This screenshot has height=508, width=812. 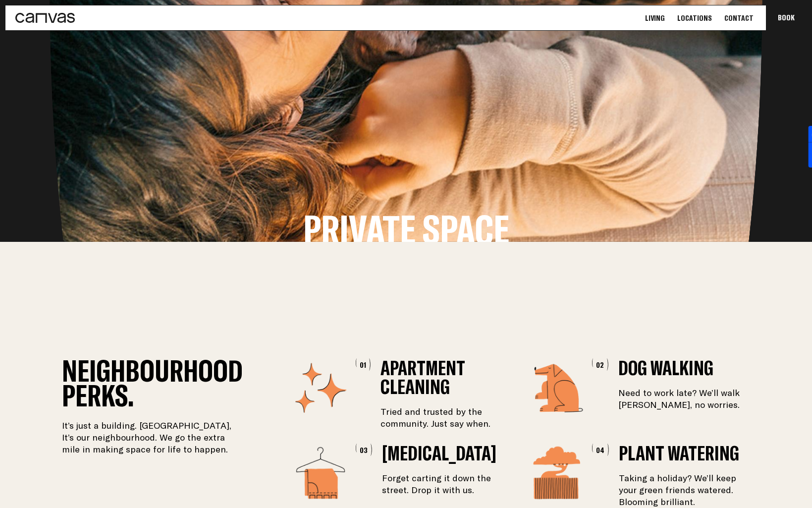 I want to click on a: Locations, so click(x=695, y=18).